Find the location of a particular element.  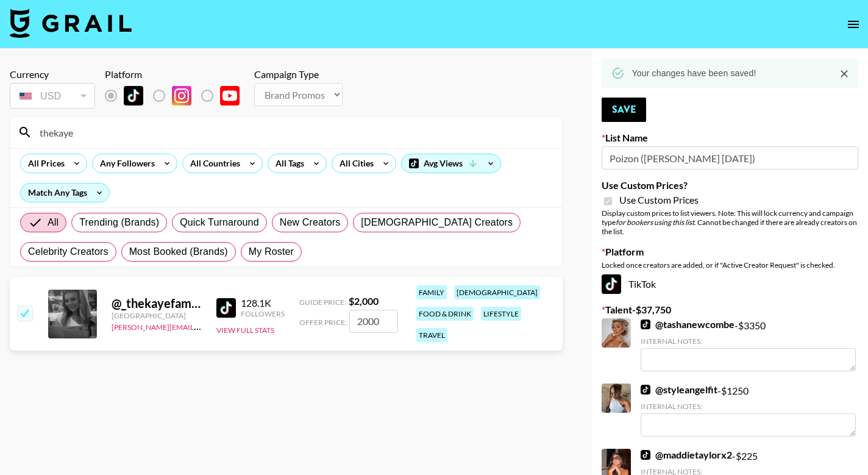

input: Search by User Name is located at coordinates (293, 132).